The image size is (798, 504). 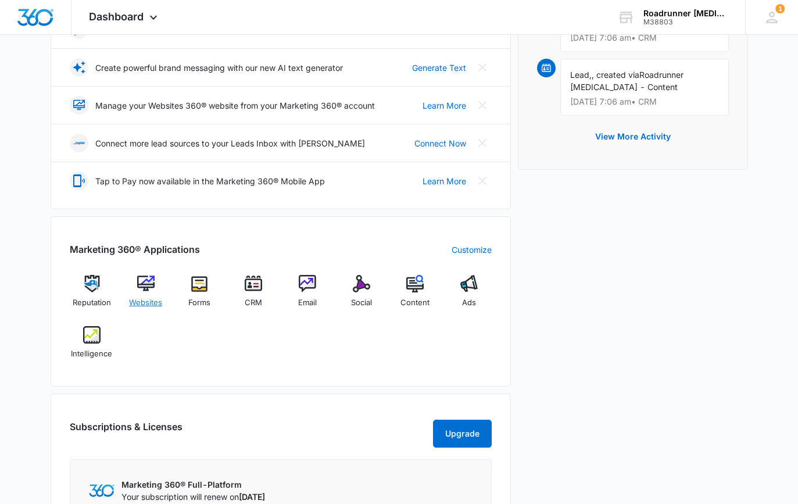 I want to click on h2: Marketing 360® Applications, so click(x=135, y=249).